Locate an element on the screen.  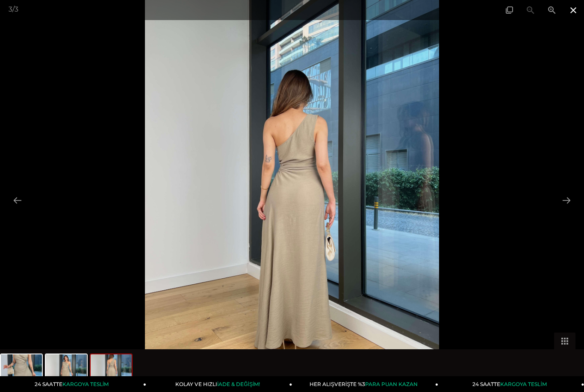
a: HER ALIŞVERİŞTE %3PARA PUAN KAZAN is located at coordinates (365, 384).